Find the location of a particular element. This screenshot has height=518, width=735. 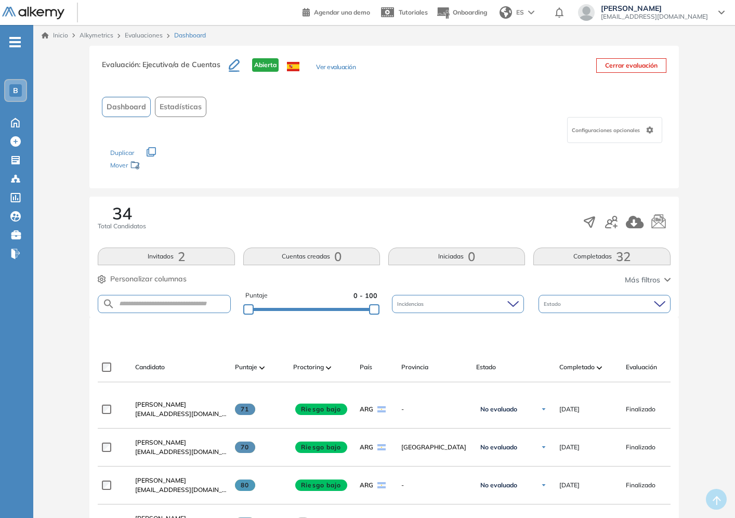

button: Estadísticas is located at coordinates (180, 107).